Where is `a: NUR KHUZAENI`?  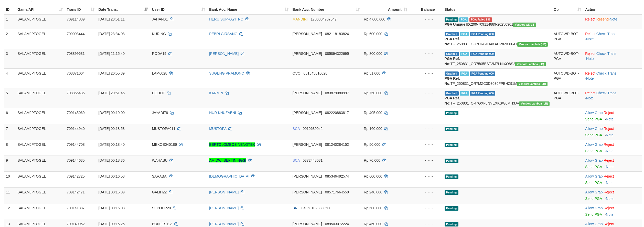 a: NUR KHUZAENI is located at coordinates (222, 113).